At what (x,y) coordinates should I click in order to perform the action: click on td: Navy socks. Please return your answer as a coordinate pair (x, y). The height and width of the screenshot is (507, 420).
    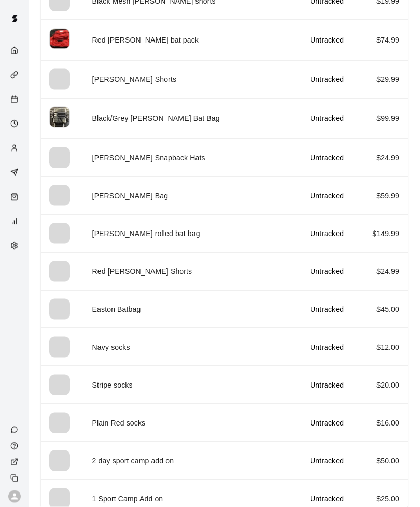
    Looking at the image, I should click on (193, 347).